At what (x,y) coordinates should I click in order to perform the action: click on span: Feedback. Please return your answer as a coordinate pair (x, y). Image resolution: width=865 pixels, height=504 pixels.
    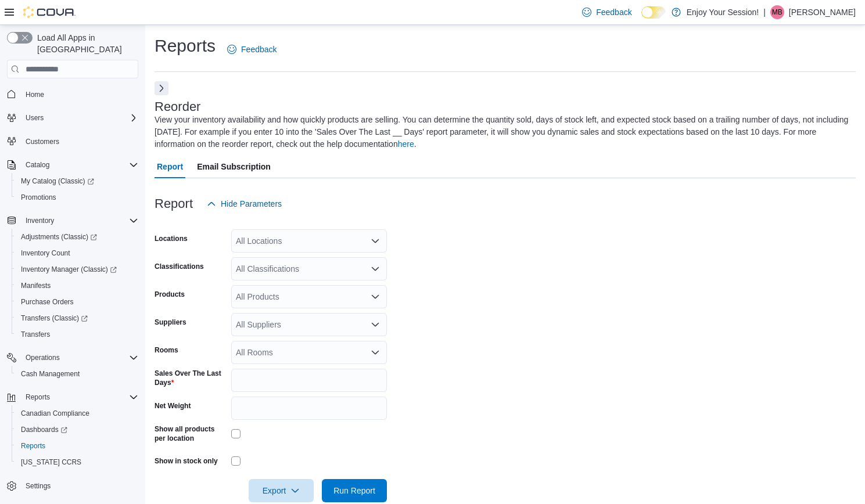
    Looking at the image, I should click on (258, 50).